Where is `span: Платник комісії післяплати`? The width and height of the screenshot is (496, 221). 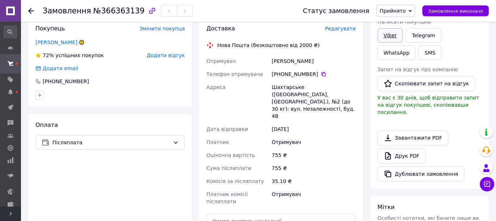 span: Платник комісії післяплати is located at coordinates (227, 198).